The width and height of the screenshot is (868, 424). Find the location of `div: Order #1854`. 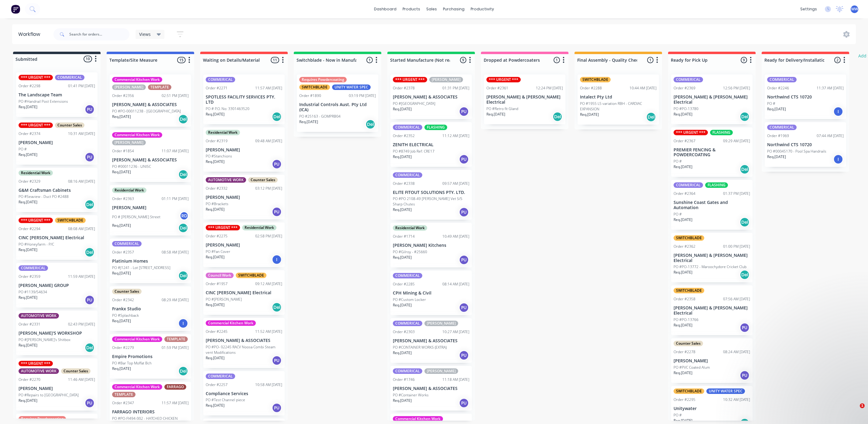

div: Order #1854 is located at coordinates (123, 151).